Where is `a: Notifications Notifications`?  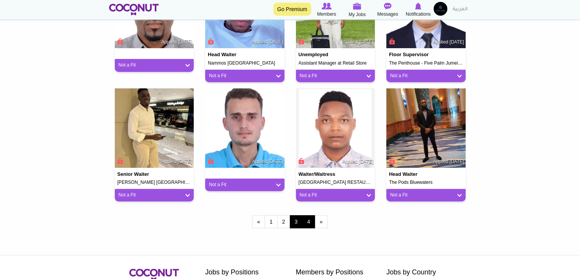
a: Notifications Notifications is located at coordinates (419, 10).